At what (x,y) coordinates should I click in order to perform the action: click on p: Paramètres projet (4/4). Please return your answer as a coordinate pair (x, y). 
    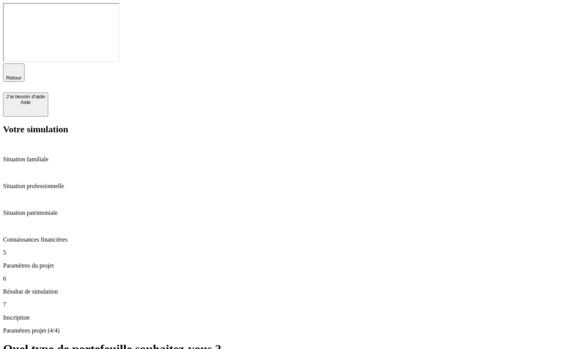
    Looking at the image, I should click on (289, 331).